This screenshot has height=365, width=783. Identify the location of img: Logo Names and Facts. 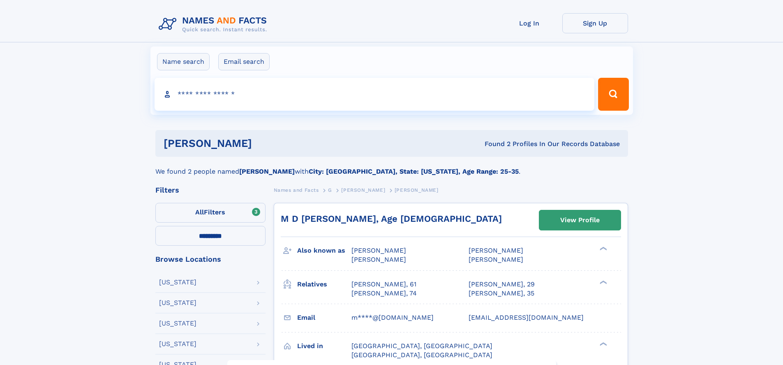
(215, 24).